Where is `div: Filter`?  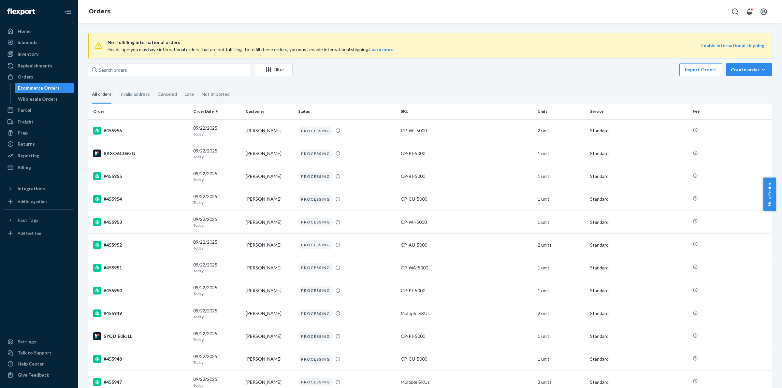 div: Filter is located at coordinates (274, 70).